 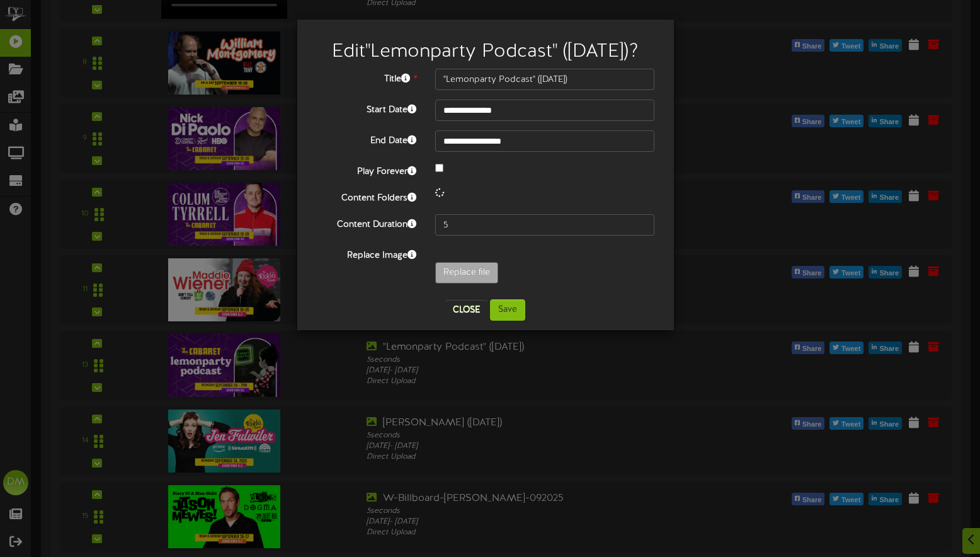 I want to click on label: Play Forever, so click(x=366, y=170).